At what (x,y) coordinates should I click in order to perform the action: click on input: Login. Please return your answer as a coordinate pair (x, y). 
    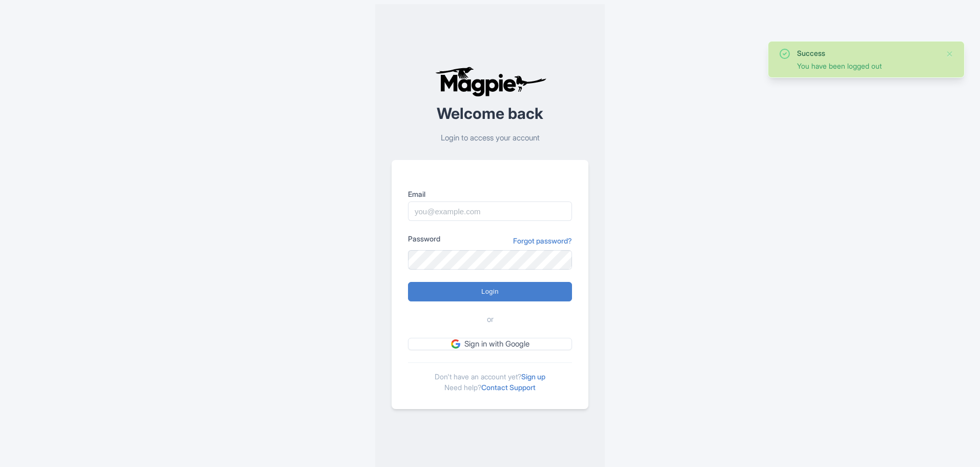
    Looking at the image, I should click on (490, 291).